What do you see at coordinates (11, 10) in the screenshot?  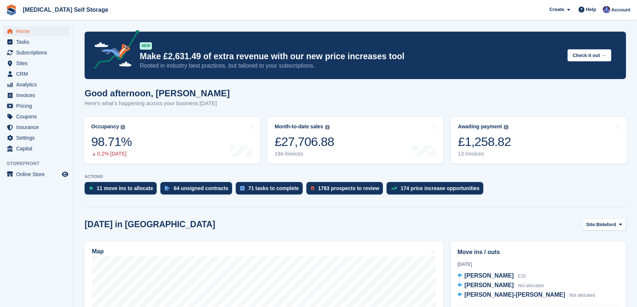 I see `img: stora-icon-8386f47178a22dfd0bd8f6a31ec36ba5ce8667c1dd55bd0f319d3a0aa187defe.svg` at bounding box center [11, 10].